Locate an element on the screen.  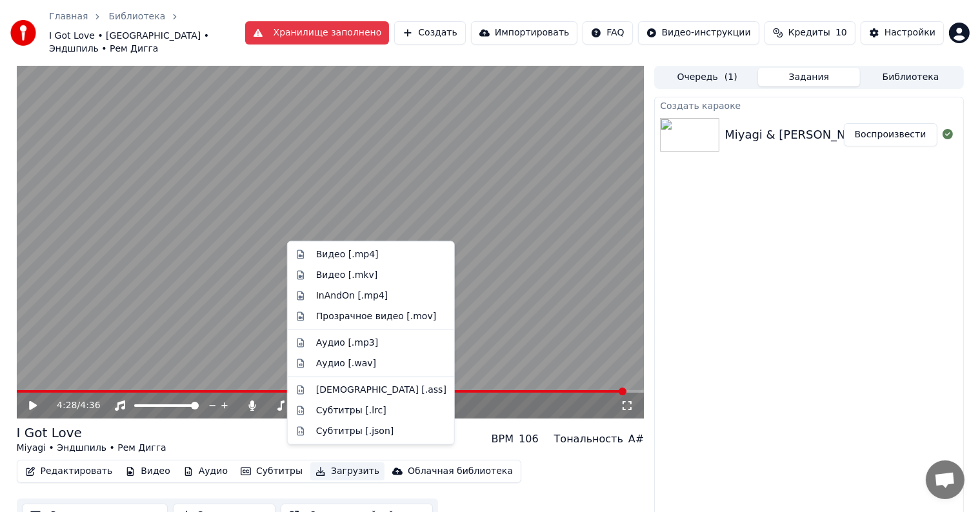
button: Хранилище заполнено is located at coordinates (317, 33).